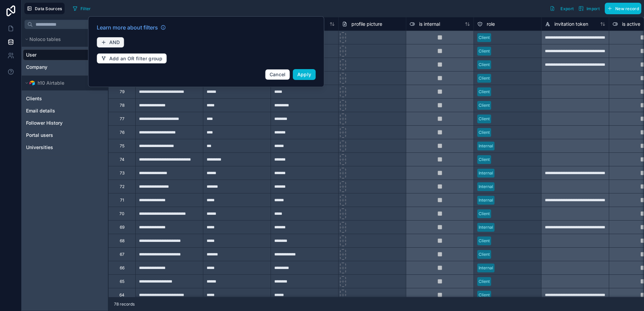 This screenshot has height=311, width=644. Describe the element at coordinates (122, 295) in the screenshot. I see `div: 64` at that location.